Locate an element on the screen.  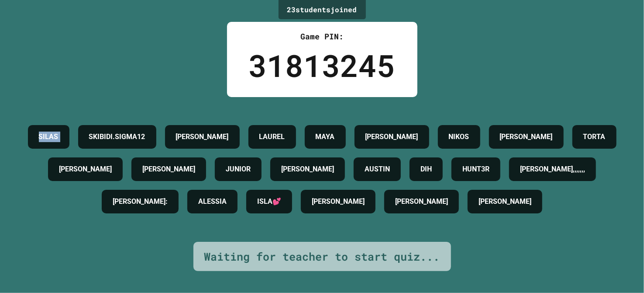
h4: AUSTIN is located at coordinates (377, 169).